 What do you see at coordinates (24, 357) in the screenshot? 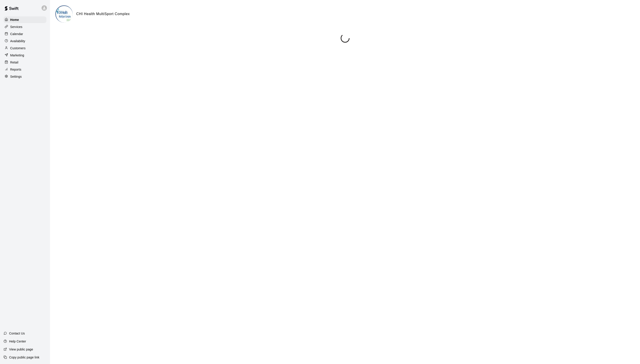
I see `p: Copy public page link` at bounding box center [24, 357].